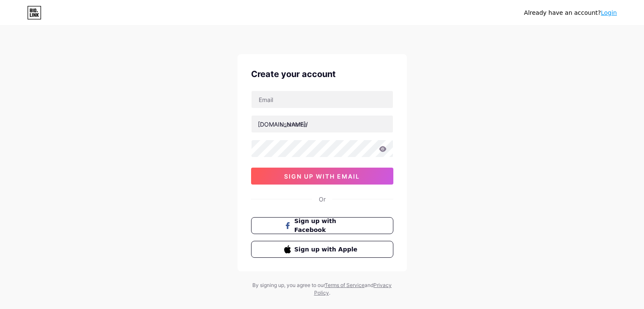  What do you see at coordinates (327, 250) in the screenshot?
I see `span: Sign up with Apple` at bounding box center [327, 250].